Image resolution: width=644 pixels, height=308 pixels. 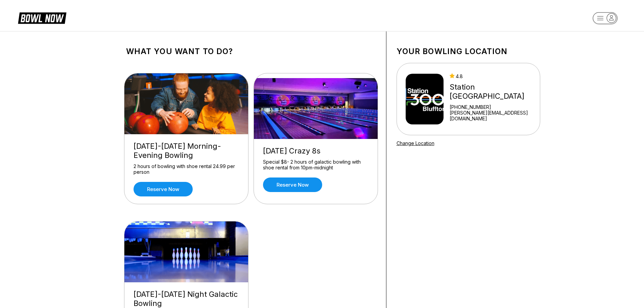 What do you see at coordinates (316, 164) in the screenshot?
I see `div: Special $8- 2 hours of galactic bowling with shoe rental from 10pm-midnight` at bounding box center [316, 164].